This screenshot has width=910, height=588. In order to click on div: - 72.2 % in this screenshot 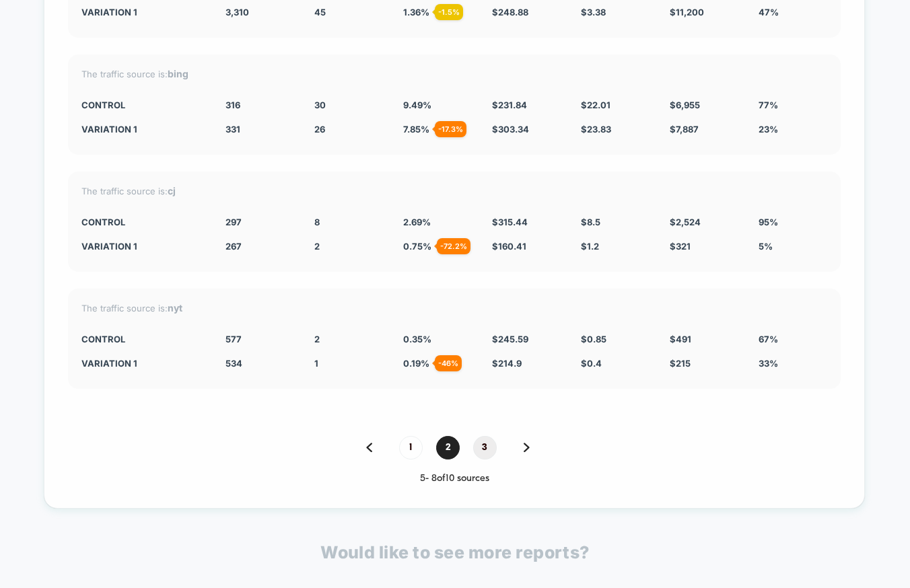, I will do `click(453, 246)`.